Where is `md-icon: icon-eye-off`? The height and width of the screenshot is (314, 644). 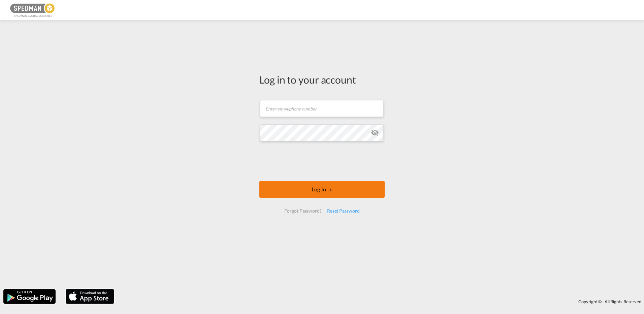
md-icon: icon-eye-off is located at coordinates (375, 133).